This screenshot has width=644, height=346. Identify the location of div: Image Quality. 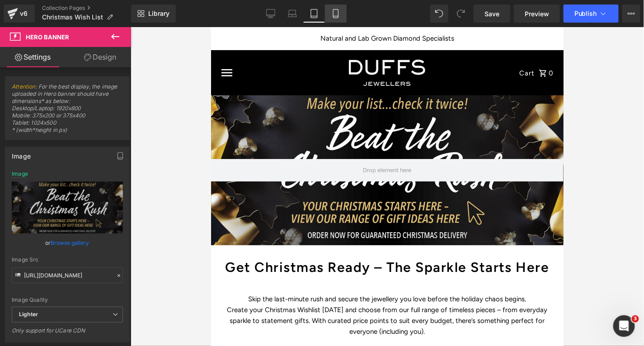
(68, 300).